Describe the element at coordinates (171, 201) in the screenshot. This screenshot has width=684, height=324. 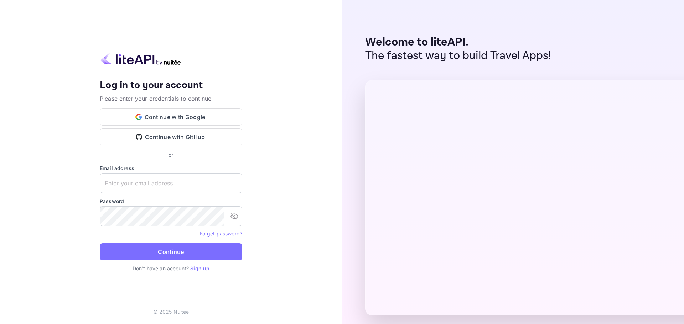
I see `label: Password` at that location.